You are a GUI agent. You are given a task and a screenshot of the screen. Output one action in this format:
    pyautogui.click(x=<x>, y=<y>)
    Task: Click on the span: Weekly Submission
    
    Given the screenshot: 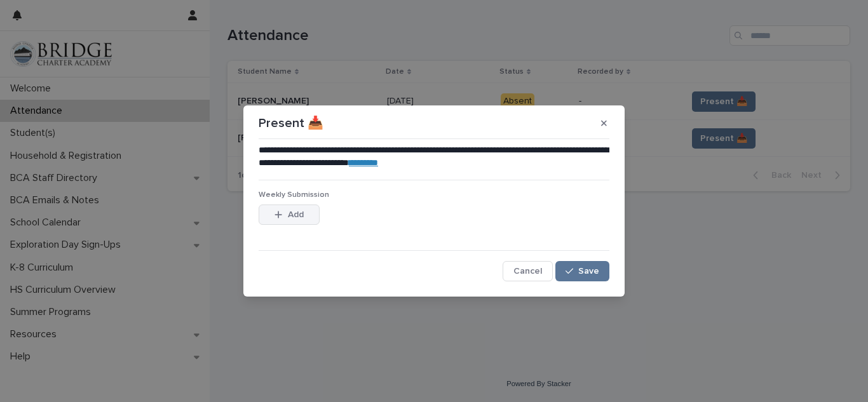 What is the action you would take?
    pyautogui.click(x=294, y=195)
    